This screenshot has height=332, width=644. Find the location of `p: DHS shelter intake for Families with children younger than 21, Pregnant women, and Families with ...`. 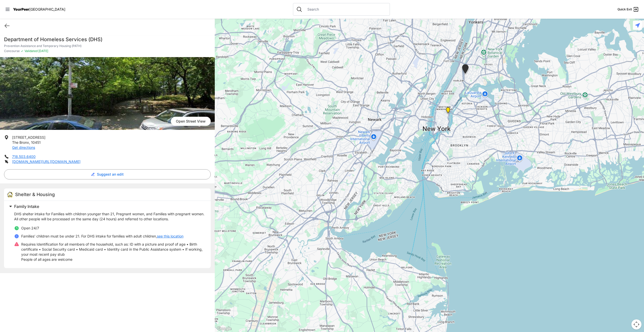

p: DHS shelter intake for Families with children younger than 21, Pregnant women, and Families with ... is located at coordinates (109, 216).